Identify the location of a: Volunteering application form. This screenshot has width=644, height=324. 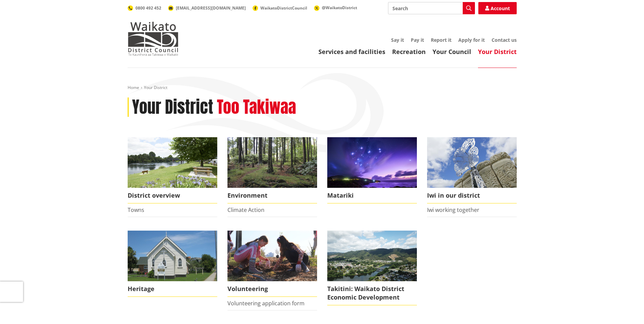
(266, 303).